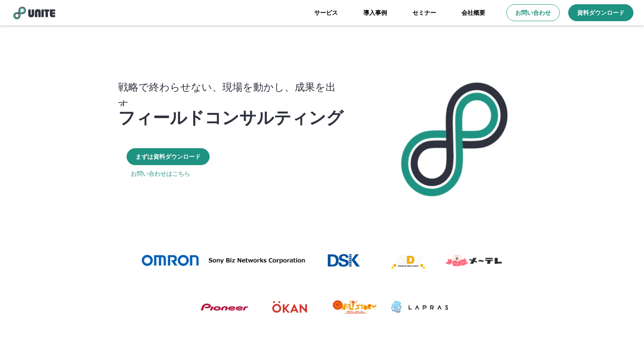  Describe the element at coordinates (235, 95) in the screenshot. I see `p: 戦略で終わらせない、現場を動かし、成果を出す。` at that location.